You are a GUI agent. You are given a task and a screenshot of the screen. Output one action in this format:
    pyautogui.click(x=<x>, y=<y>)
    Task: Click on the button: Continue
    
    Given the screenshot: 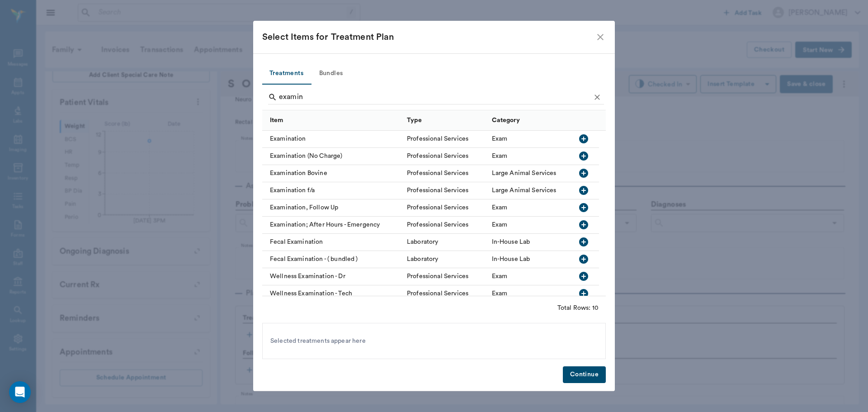 What is the action you would take?
    pyautogui.click(x=584, y=374)
    